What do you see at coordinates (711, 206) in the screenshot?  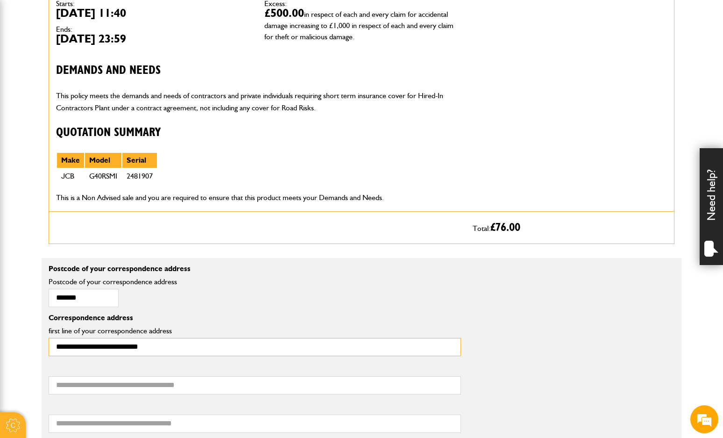 I see `div: Need help?` at bounding box center [711, 206].